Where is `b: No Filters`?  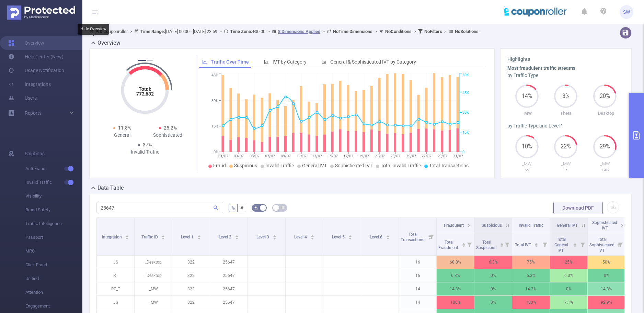
b: No Filters is located at coordinates (433, 31).